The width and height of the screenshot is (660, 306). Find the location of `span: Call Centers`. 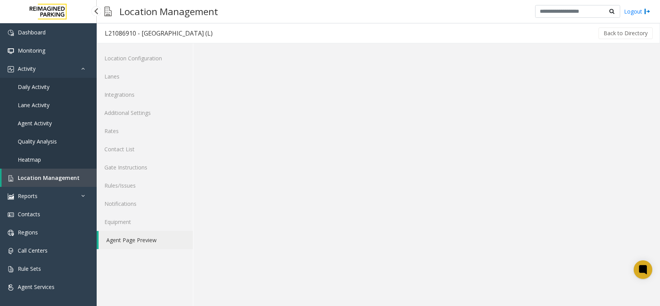

span: Call Centers is located at coordinates (32, 250).